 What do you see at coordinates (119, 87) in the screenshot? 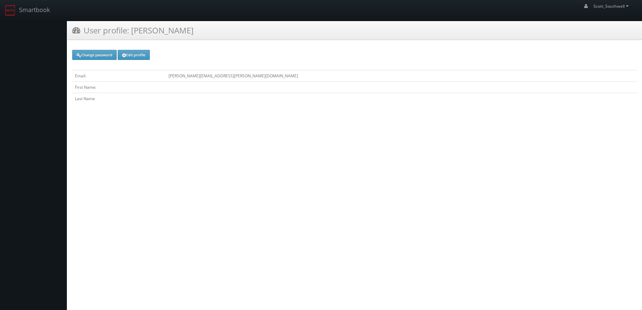
I see `td: First Name:` at bounding box center [119, 87].